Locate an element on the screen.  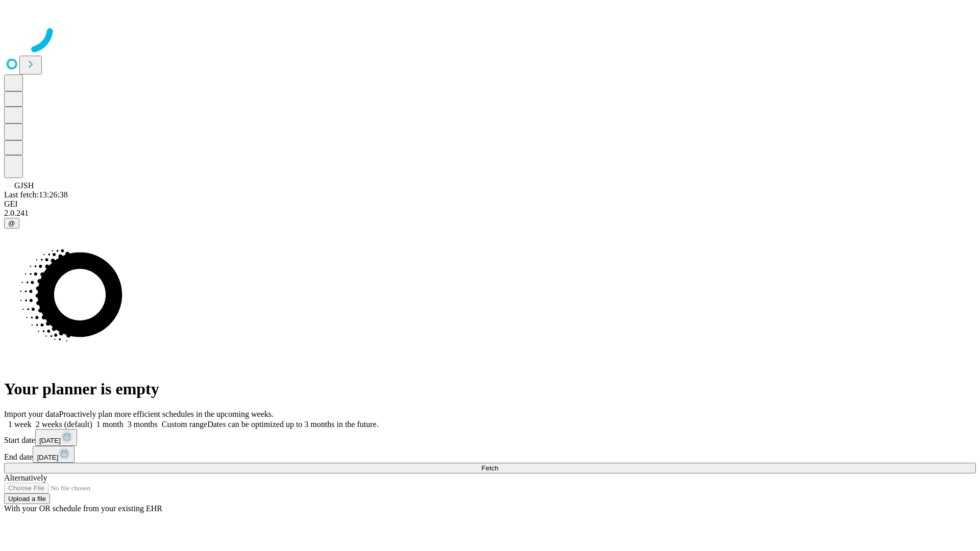
span: Alternatively is located at coordinates (25, 478).